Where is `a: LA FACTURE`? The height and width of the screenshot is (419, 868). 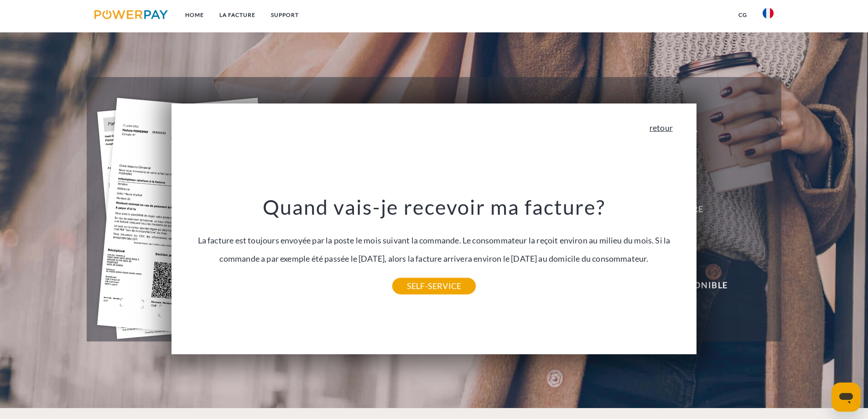
a: LA FACTURE is located at coordinates (237, 15).